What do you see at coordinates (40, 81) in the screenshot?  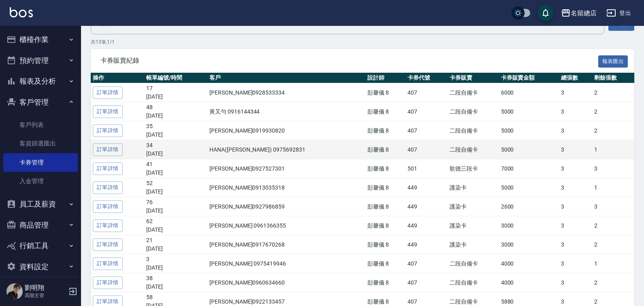 I see `button: 報表及分析` at bounding box center [40, 81].